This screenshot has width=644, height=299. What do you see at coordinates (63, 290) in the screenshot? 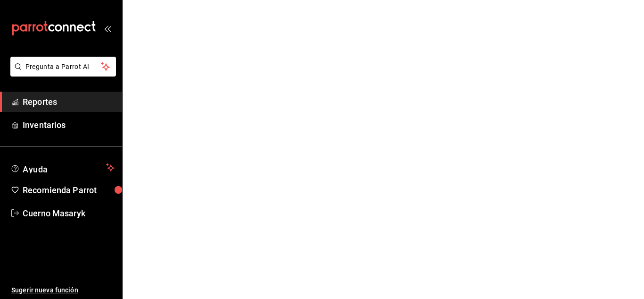
I see `span: Sugerir nueva función` at bounding box center [63, 290].